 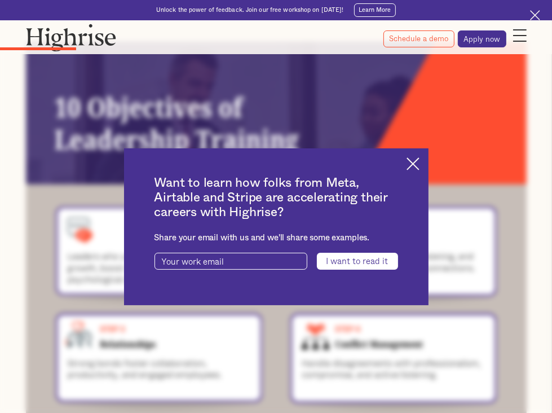 What do you see at coordinates (276, 261) in the screenshot?
I see `form: current-ascender-blog-article-modal-form` at bounding box center [276, 261].